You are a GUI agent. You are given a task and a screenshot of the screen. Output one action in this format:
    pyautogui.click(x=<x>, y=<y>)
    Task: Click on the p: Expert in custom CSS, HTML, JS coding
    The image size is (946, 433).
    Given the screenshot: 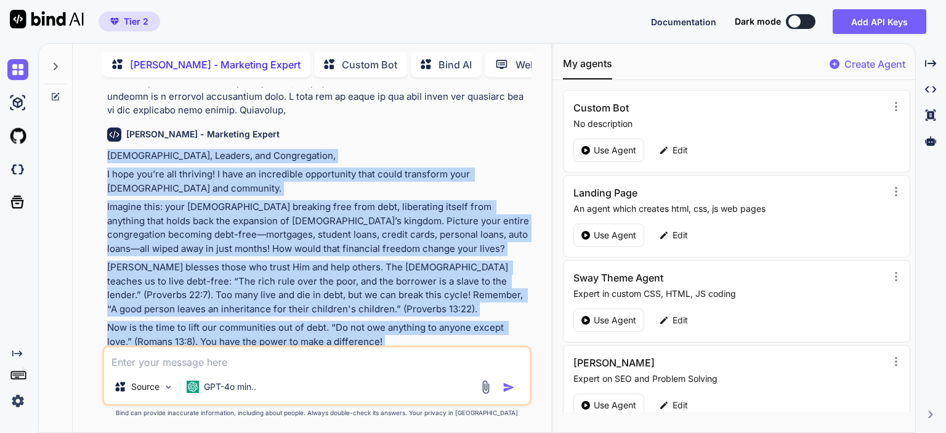 What is the action you would take?
    pyautogui.click(x=729, y=294)
    